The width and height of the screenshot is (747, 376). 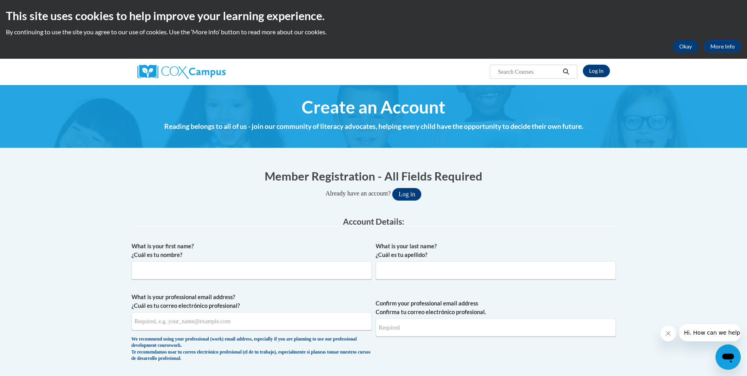 What do you see at coordinates (182, 72) in the screenshot?
I see `img: Cox Campus` at bounding box center [182, 72].